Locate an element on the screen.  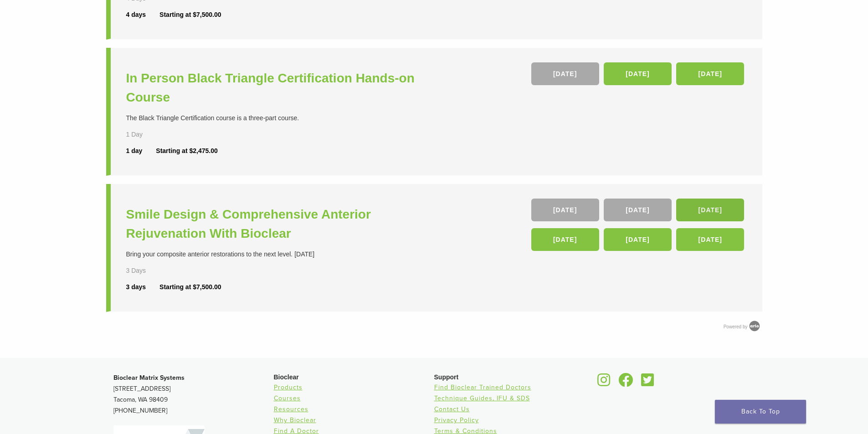
a: Back To Top is located at coordinates (760, 412).